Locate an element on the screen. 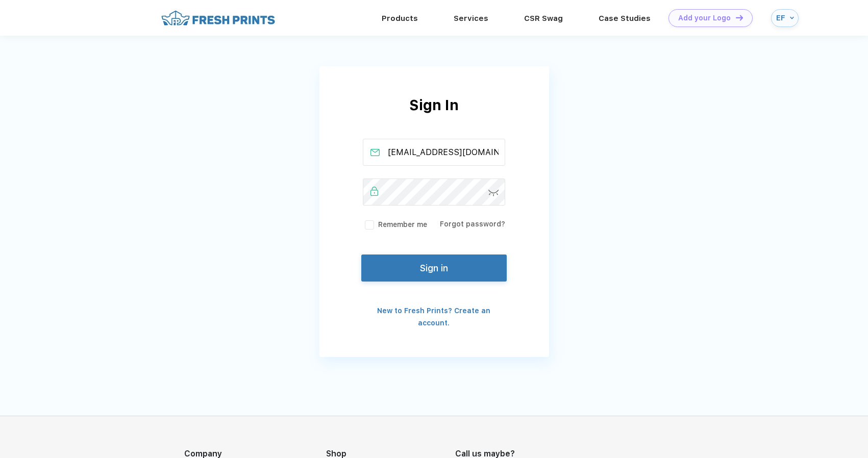 This screenshot has width=868, height=458. img: email_active.svg is located at coordinates (375, 152).